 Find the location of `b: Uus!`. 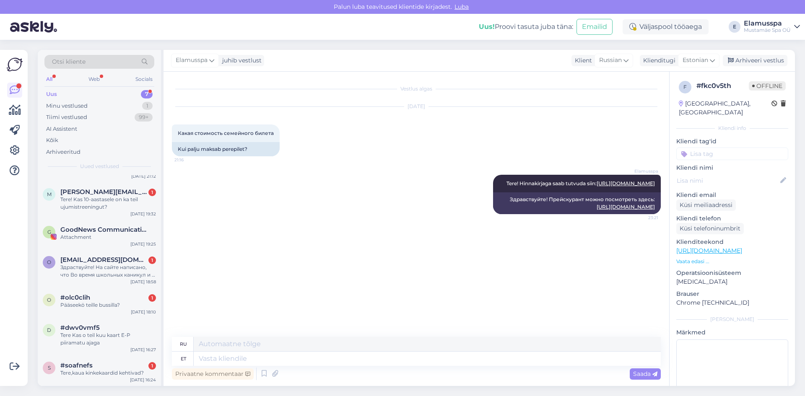

b: Uus! is located at coordinates (487, 26).